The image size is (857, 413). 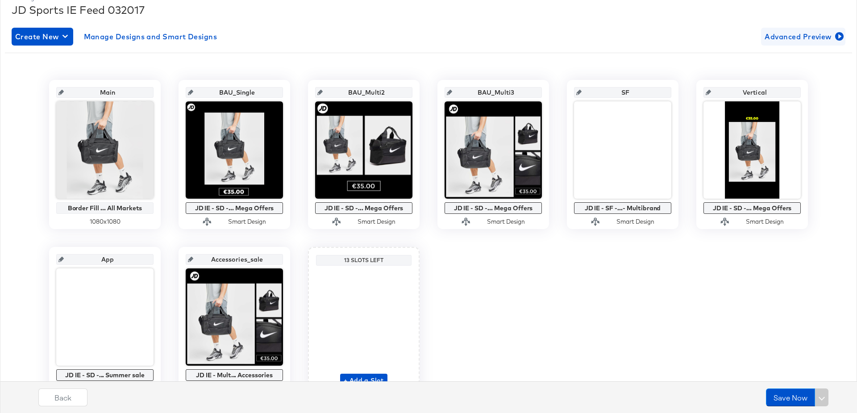 I want to click on span: Manage Designs and Smart Designs, so click(x=150, y=37).